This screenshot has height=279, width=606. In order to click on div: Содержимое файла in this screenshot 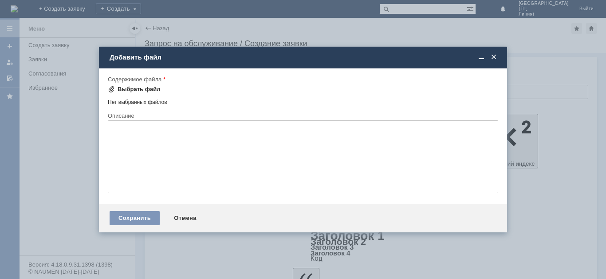, I will do `click(302, 79)`.